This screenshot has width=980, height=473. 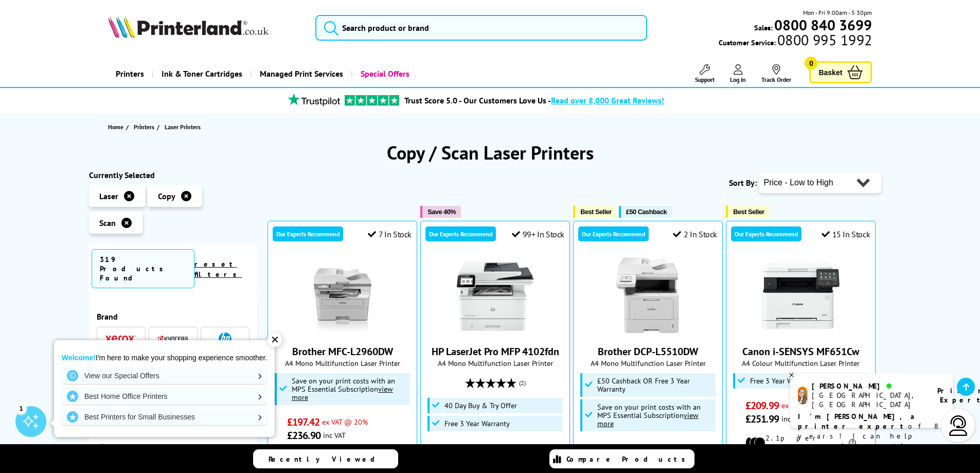 What do you see at coordinates (121, 338) in the screenshot?
I see `a: Xerox` at bounding box center [121, 338].